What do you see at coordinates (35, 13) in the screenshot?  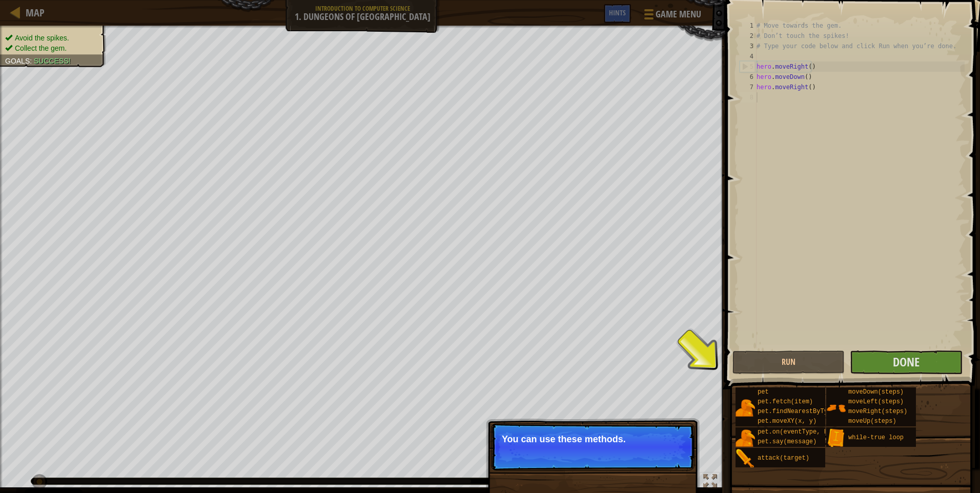 I see `span: Map` at bounding box center [35, 13].